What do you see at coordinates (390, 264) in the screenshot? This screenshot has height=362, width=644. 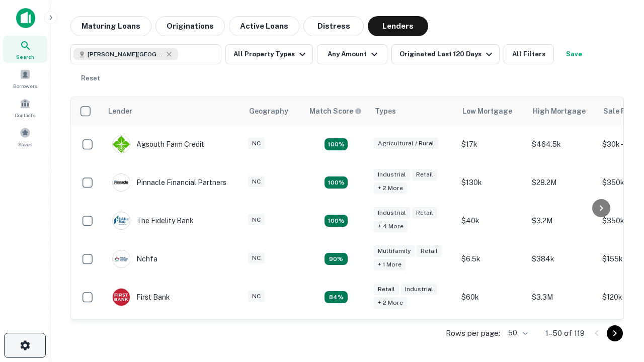 I see `div: + 1 more` at bounding box center [390, 264].